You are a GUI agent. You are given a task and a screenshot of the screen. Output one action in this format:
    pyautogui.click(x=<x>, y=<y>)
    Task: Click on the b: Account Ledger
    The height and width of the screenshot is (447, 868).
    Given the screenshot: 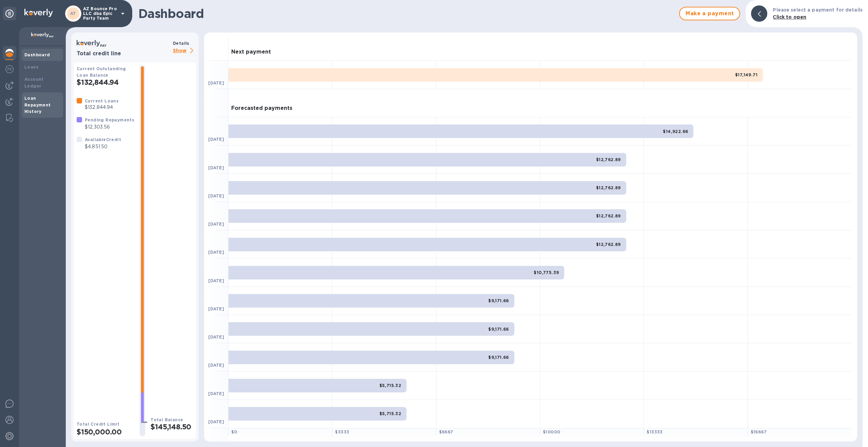 What is the action you would take?
    pyautogui.click(x=34, y=83)
    